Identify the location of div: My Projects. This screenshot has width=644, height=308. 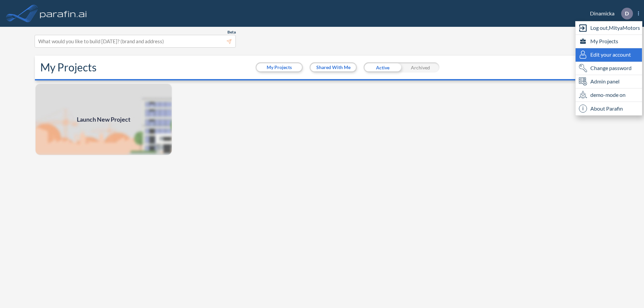
(609, 42).